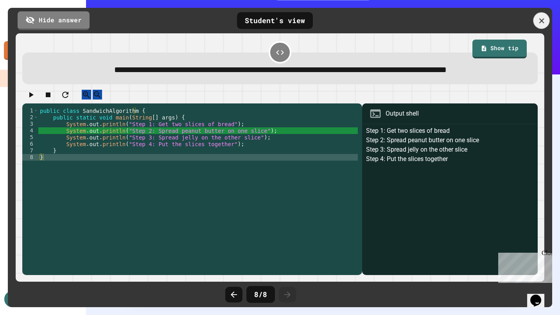  What do you see at coordinates (275, 20) in the screenshot?
I see `div: Student's view` at bounding box center [275, 20].